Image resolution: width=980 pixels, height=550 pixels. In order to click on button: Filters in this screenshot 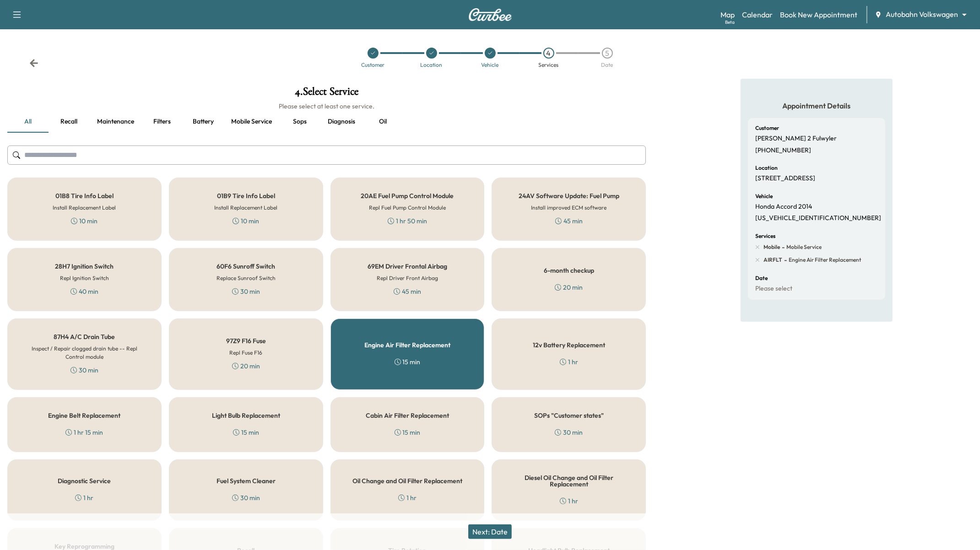, I will do `click(162, 121)`.